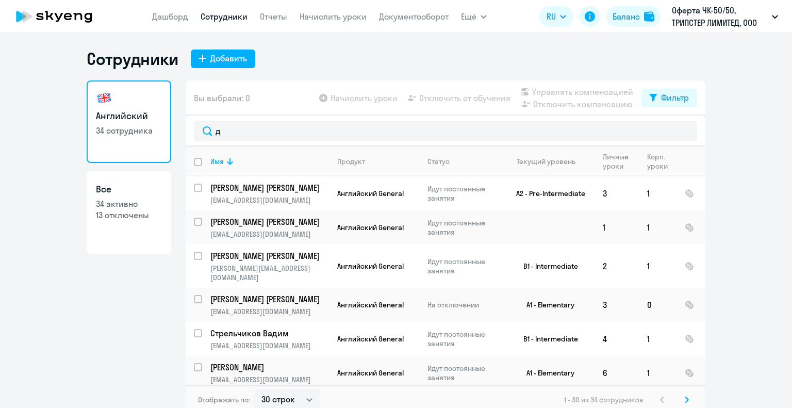 The image size is (792, 408). What do you see at coordinates (463, 305) in the screenshot?
I see `p: На отключении` at bounding box center [463, 305].